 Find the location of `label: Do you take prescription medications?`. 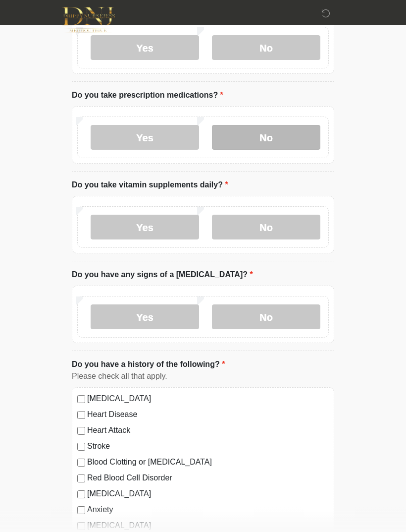

label: Do you take prescription medications? is located at coordinates (148, 95).